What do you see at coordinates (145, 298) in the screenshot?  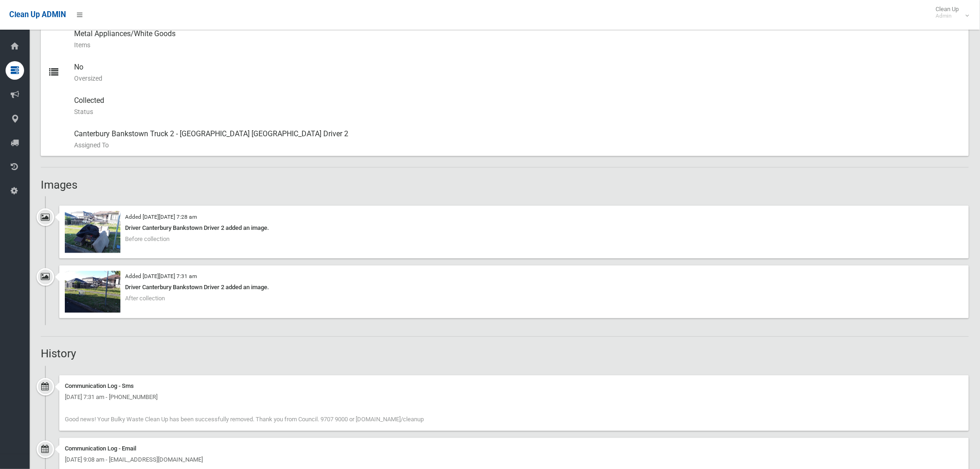 I see `span: After collection` at bounding box center [145, 298].